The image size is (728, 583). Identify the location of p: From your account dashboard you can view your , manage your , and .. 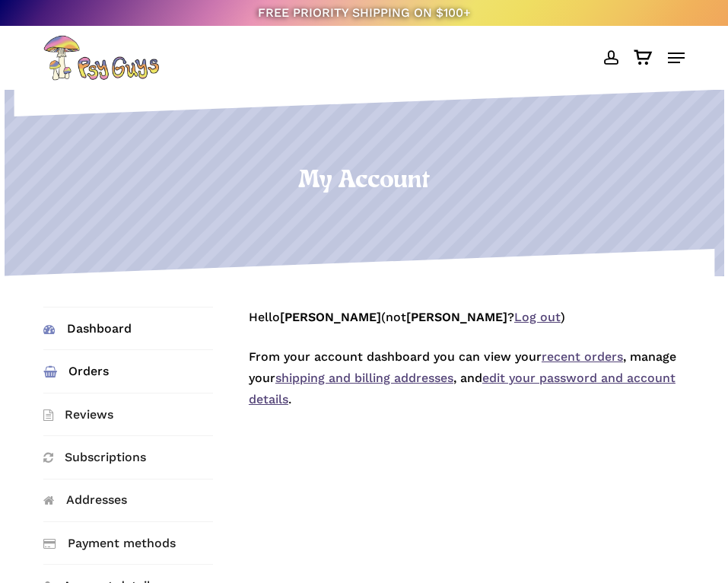
(466, 387).